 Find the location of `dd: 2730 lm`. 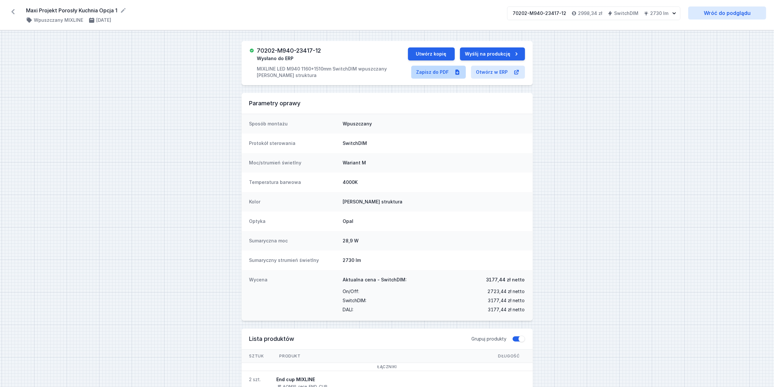

dd: 2730 lm is located at coordinates (434, 260).